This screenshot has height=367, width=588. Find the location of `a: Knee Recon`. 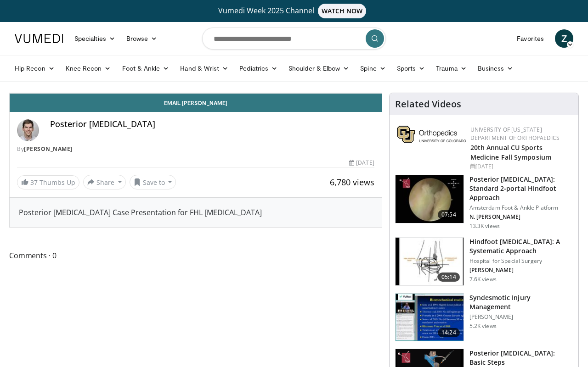

a: Knee Recon is located at coordinates (88, 69).